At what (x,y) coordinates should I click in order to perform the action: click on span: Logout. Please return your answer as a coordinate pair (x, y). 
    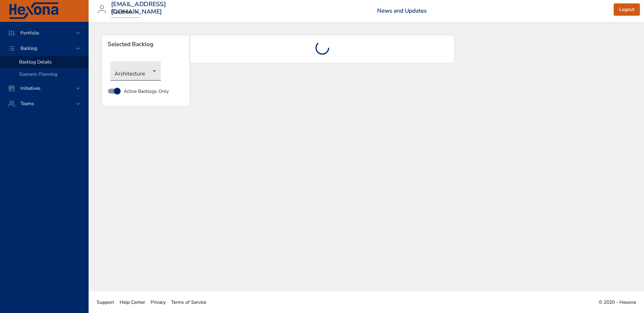
    Looking at the image, I should click on (627, 10).